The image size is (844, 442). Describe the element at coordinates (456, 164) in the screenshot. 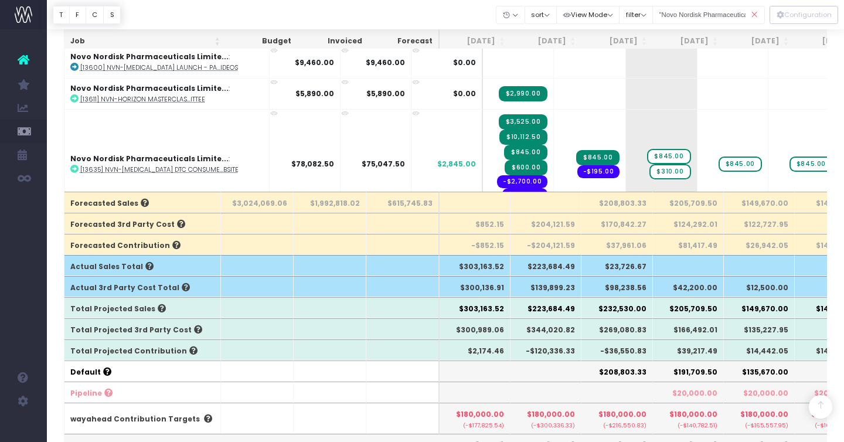

I see `span: $2,845.00` at that location.